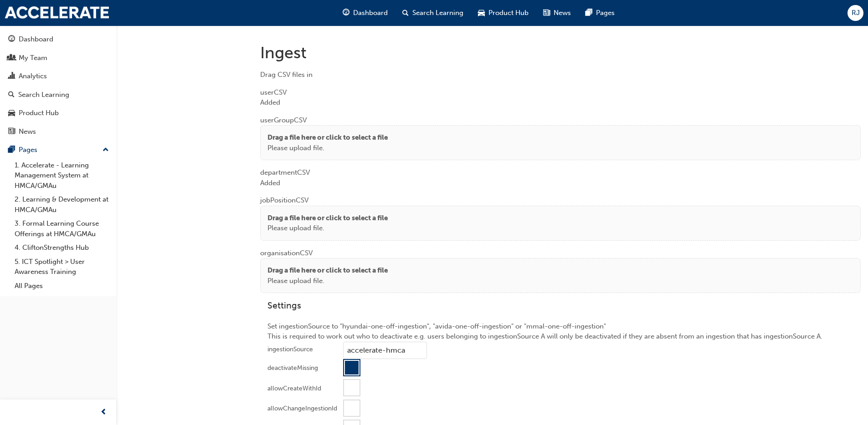  What do you see at coordinates (290, 350) in the screenshot?
I see `div: ingestionSource` at bounding box center [290, 350].